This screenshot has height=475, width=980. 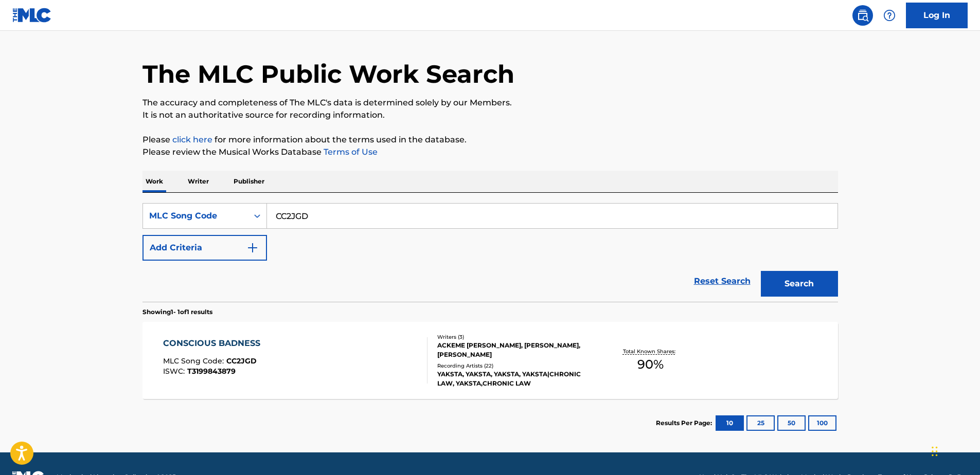 I want to click on button: 25, so click(x=760, y=424).